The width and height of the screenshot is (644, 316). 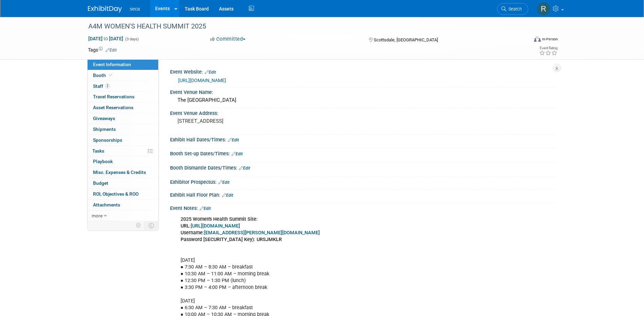 I want to click on span: Tasks, so click(x=98, y=151).